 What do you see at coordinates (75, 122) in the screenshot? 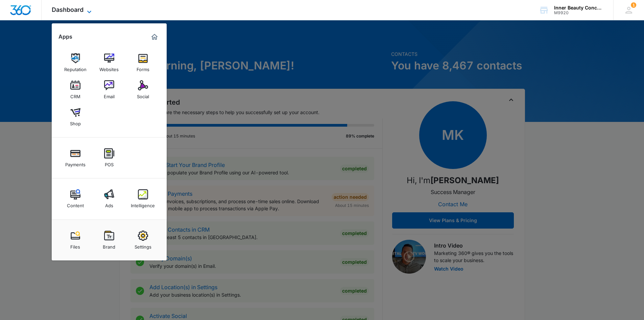
I see `div: Shop` at bounding box center [75, 122].